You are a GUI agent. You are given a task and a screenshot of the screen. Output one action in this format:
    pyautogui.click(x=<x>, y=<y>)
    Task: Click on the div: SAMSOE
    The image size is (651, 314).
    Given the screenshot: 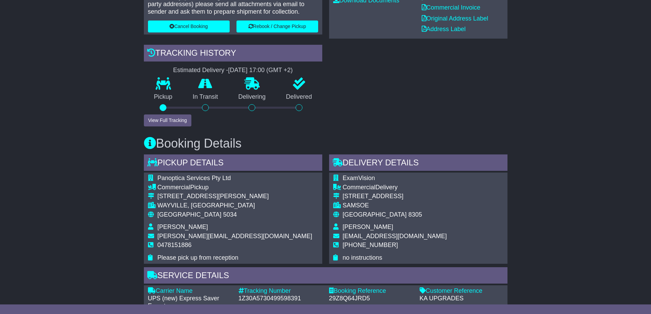 What is the action you would take?
    pyautogui.click(x=395, y=206)
    